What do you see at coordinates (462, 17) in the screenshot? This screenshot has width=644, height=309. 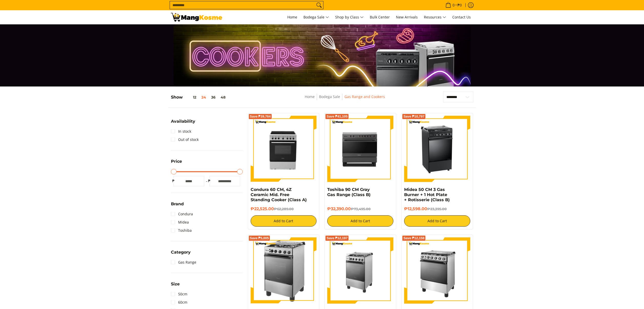 I see `span: Contact Us` at bounding box center [462, 17].